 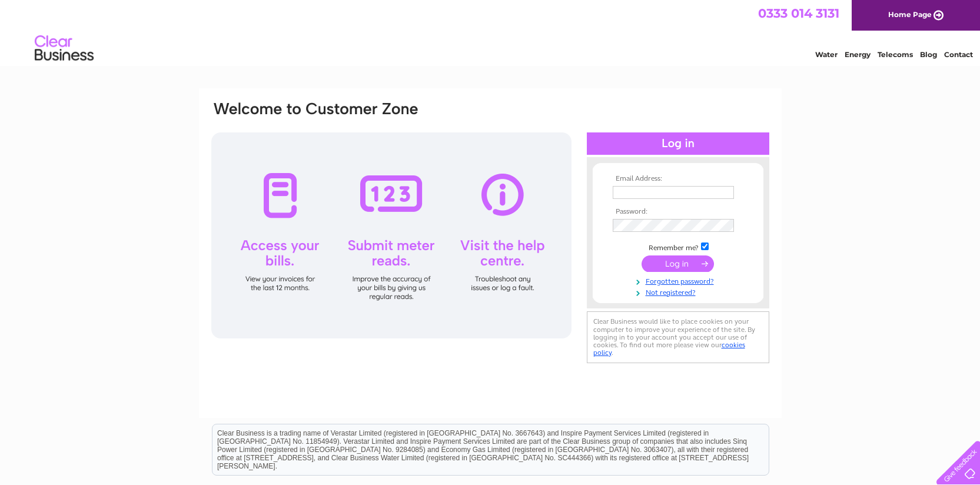 What do you see at coordinates (680, 291) in the screenshot?
I see `a: Not registered?` at bounding box center [680, 291].